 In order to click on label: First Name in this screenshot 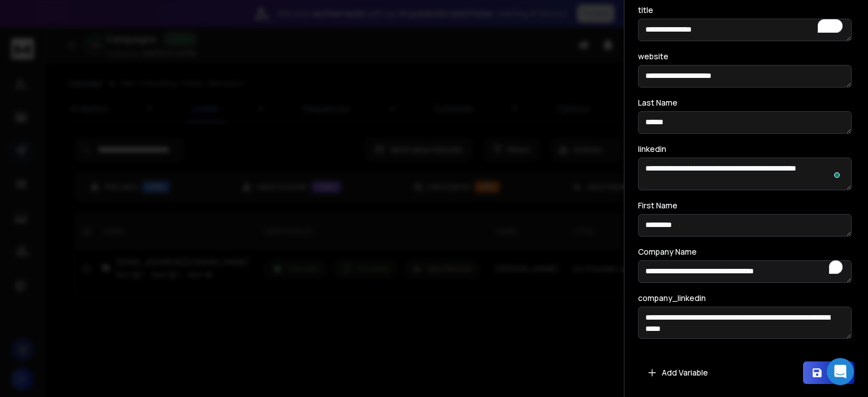, I will do `click(658, 205)`.